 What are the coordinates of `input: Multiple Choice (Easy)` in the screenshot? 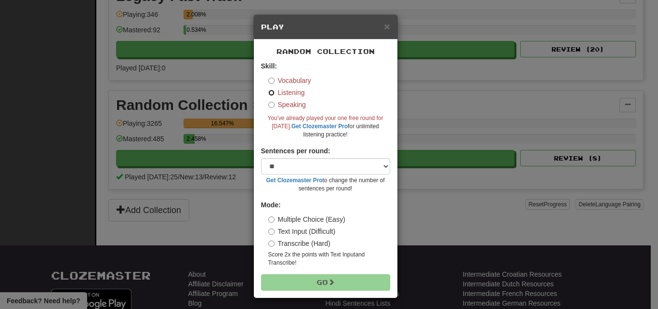 It's located at (271, 219).